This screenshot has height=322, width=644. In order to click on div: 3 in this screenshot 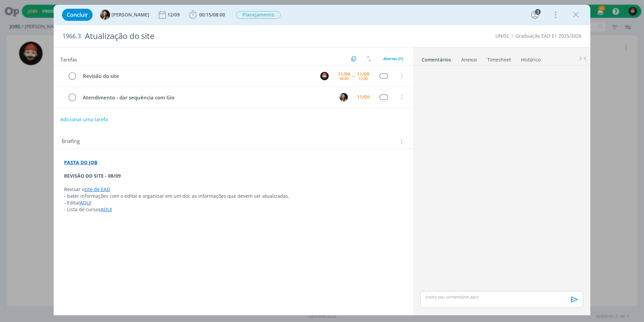, I will do `click(538, 11)`.